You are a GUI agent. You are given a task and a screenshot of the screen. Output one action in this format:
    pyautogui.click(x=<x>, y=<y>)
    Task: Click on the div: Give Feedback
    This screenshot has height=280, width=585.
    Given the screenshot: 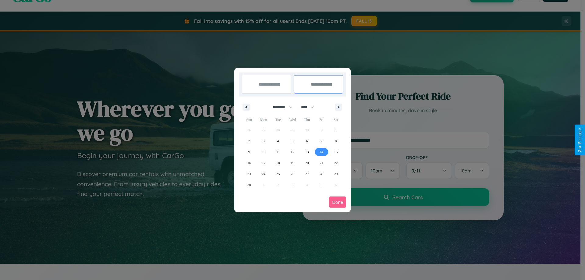 What is the action you would take?
    pyautogui.click(x=580, y=140)
    